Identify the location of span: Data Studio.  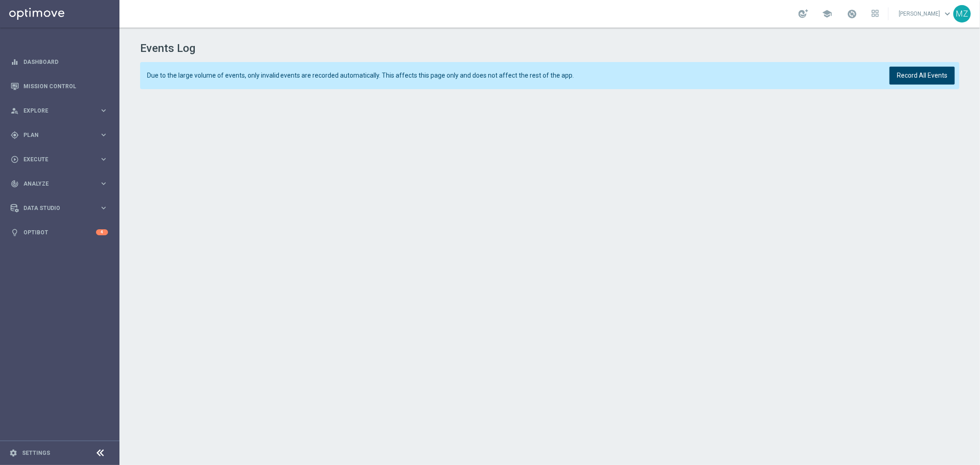
(61, 208).